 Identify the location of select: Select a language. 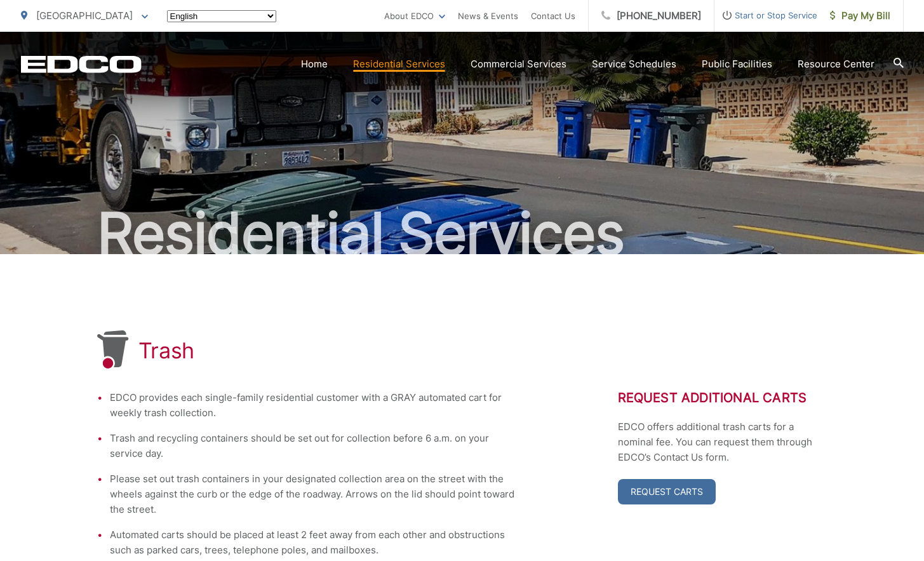
(221, 16).